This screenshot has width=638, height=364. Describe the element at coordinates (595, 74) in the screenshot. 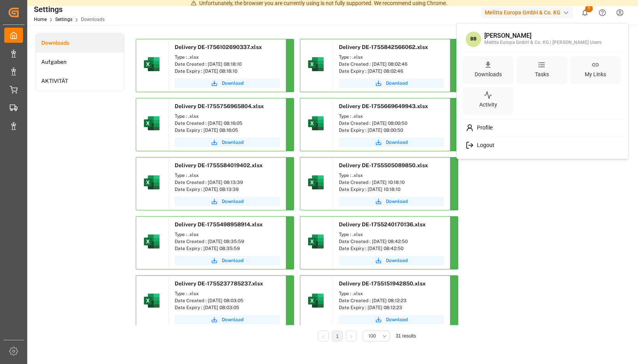

I see `div: My Links` at that location.